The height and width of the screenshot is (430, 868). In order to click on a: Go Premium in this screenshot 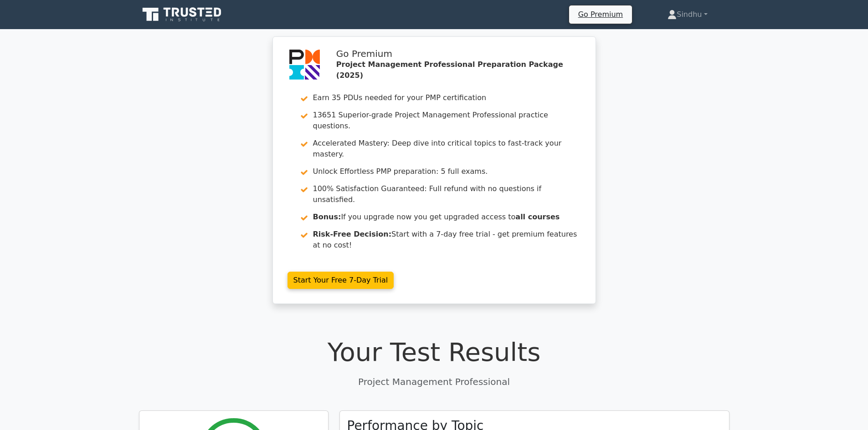, I will do `click(601, 14)`.